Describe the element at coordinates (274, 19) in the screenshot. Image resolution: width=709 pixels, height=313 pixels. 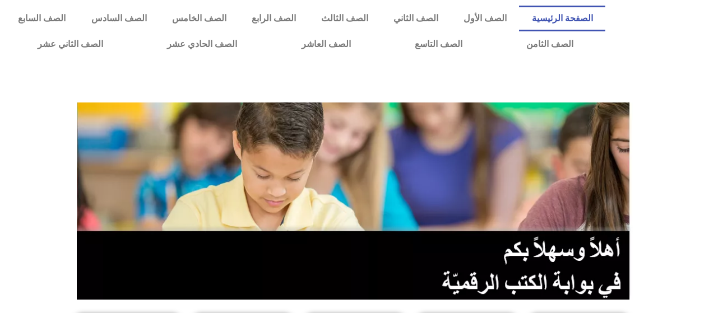
I see `a: الصف الرابع` at that location.